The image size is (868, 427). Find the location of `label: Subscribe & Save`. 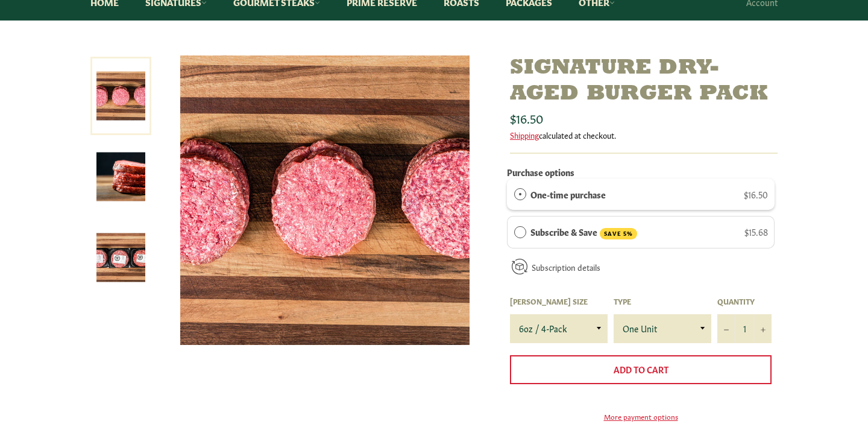

label: Subscribe & Save is located at coordinates (584, 233).